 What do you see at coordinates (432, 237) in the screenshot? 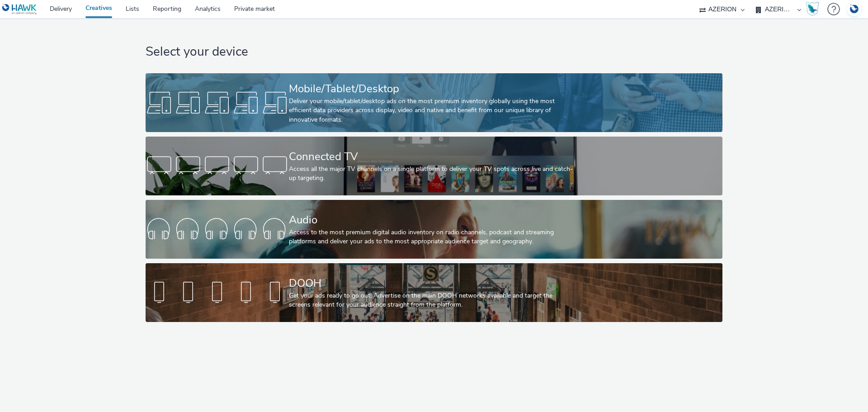
I see `div: Access to the most premium digital audio inventory on radio channels, podcast and streaming platf...` at bounding box center [432, 237].